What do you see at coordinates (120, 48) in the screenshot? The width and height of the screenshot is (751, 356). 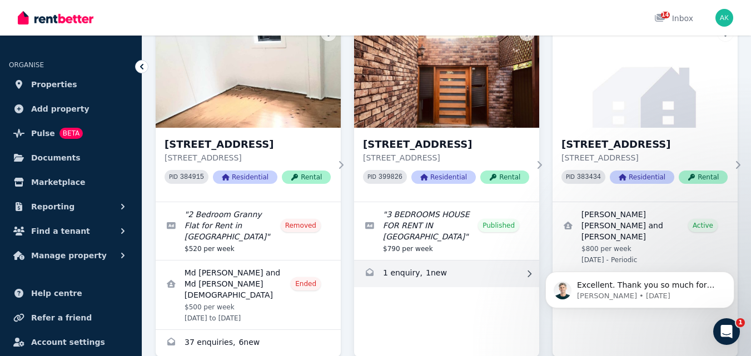 I see `p: Message from Jeremy, sent 1d ago` at bounding box center [120, 48].